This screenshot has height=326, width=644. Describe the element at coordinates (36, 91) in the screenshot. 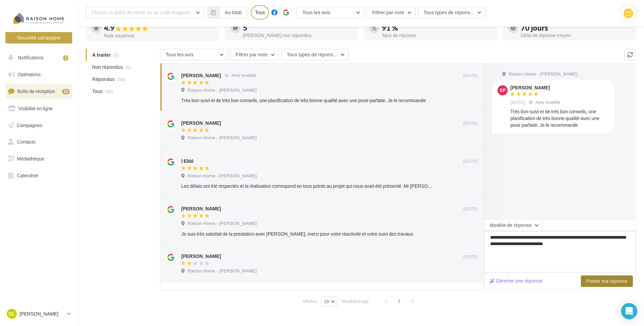

I see `span: Boîte de réception` at that location.